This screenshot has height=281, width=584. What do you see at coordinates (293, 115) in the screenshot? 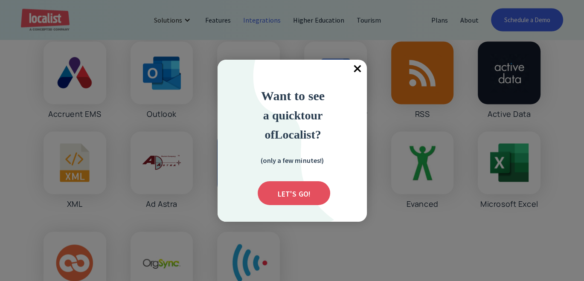
I see `div: Want to see a quick tour of Localist?` at bounding box center [293, 115].